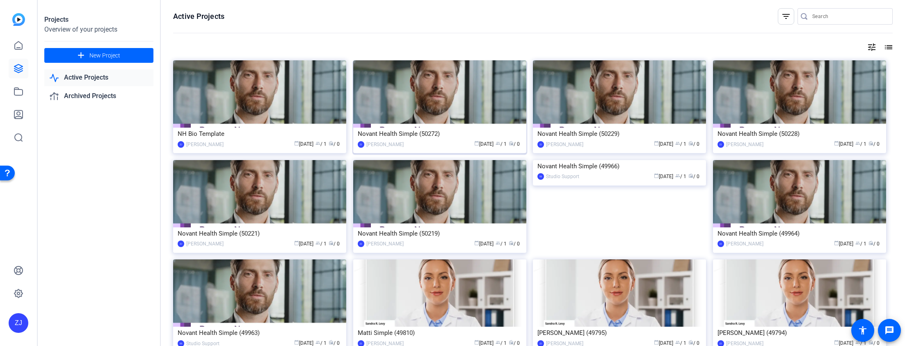  I want to click on a: Active Projects, so click(99, 78).